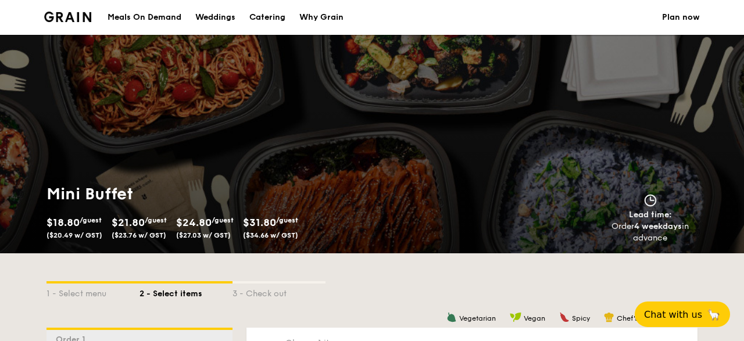 The width and height of the screenshot is (744, 341). What do you see at coordinates (186, 292) in the screenshot?
I see `div: 2 - Select items` at bounding box center [186, 292].